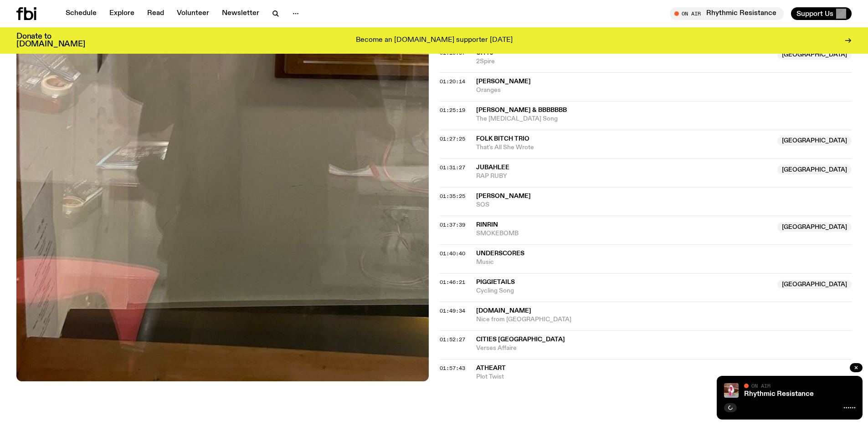 The height and width of the screenshot is (425, 868). Describe the element at coordinates (731, 390) in the screenshot. I see `img: Attu crouches on gravel in front of a brown wall. They are wearing a white fur coat with a hood, ...` at that location.